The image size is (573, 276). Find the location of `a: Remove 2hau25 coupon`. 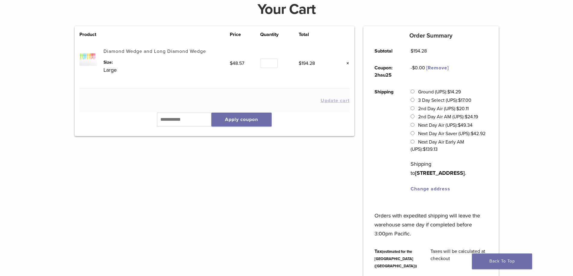

a: Remove 2hau25 coupon is located at coordinates (437, 68).